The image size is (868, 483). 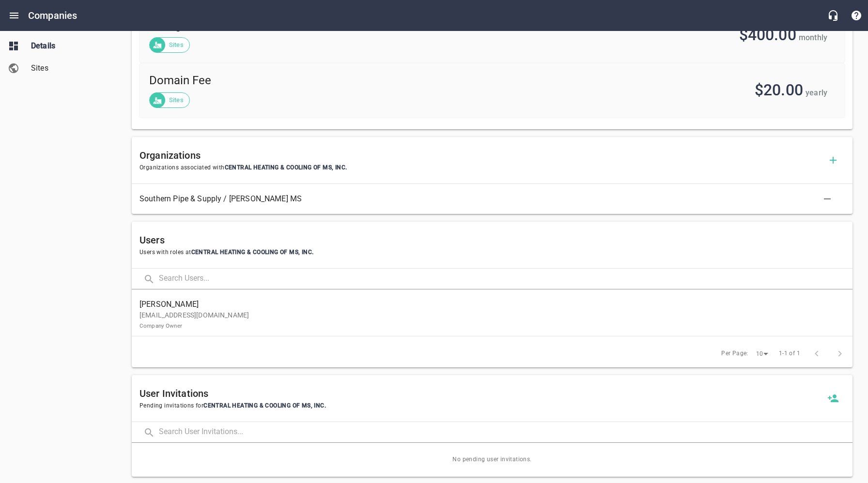 I want to click on span: $400.00, so click(x=768, y=35).